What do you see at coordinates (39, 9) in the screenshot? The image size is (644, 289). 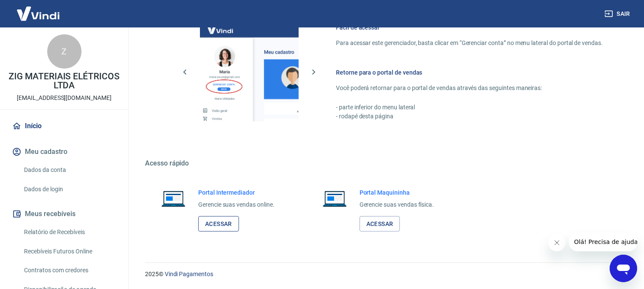 I see `span: Olá! Precisa de ajuda?` at bounding box center [39, 9].